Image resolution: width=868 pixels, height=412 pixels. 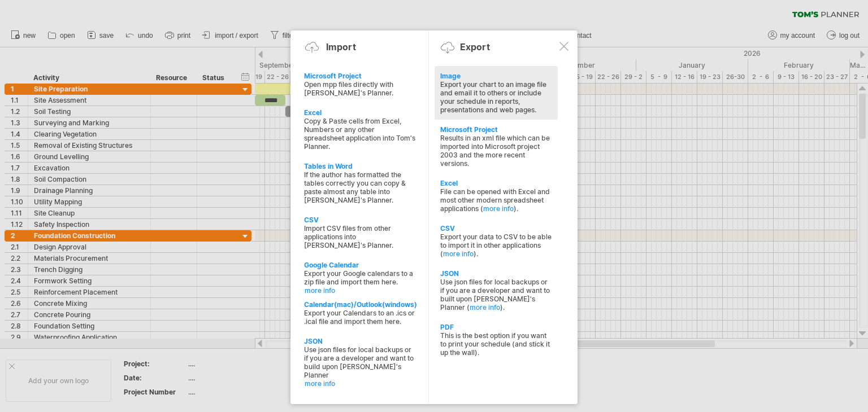 What do you see at coordinates (496, 151) in the screenshot?
I see `div: Results in an xml file which can be imported into Microsoft project 2003 and the more recent vers...` at bounding box center [496, 151].